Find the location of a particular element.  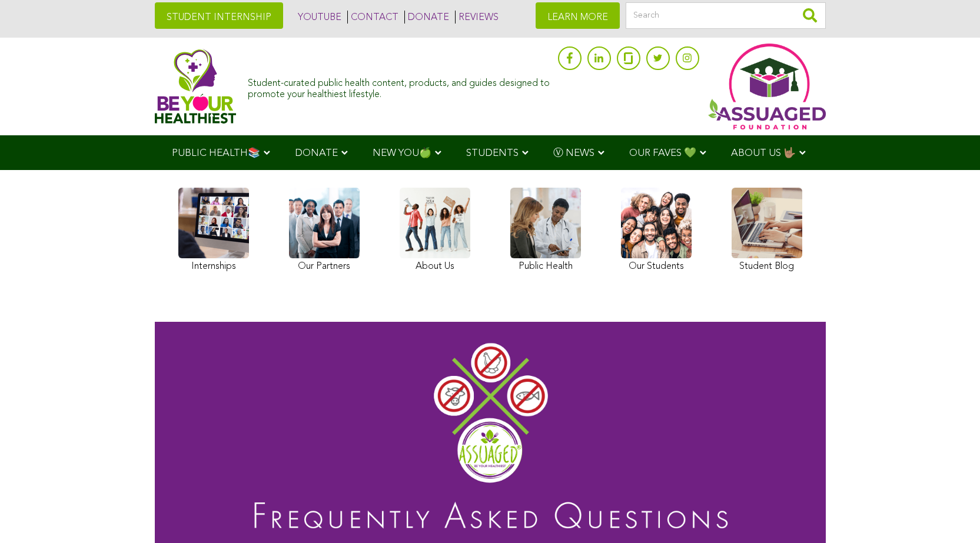

img: Assuaged is located at coordinates (196, 86).